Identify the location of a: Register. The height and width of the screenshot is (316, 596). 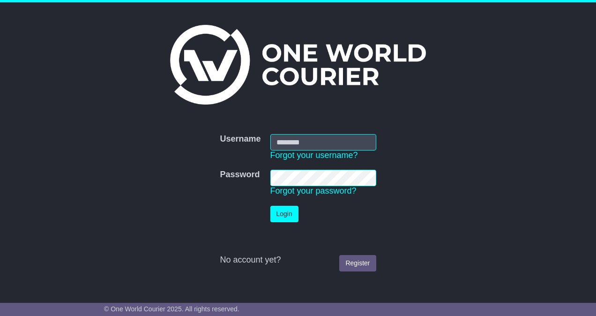
(358, 263).